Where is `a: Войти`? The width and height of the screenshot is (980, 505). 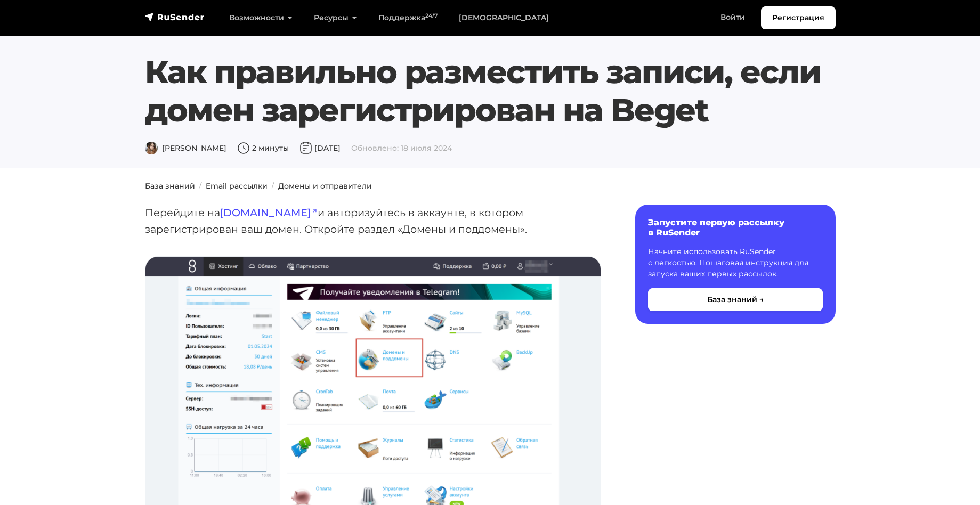
a: Войти is located at coordinates (732, 17).